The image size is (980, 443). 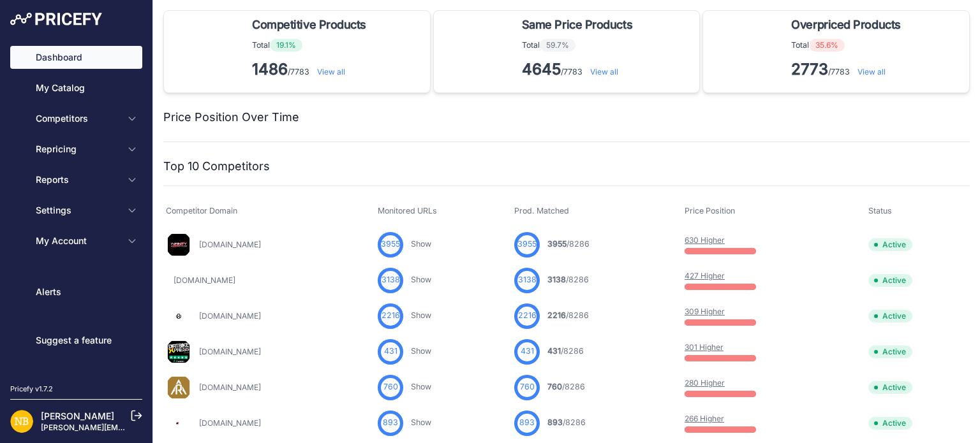 What do you see at coordinates (76, 88) in the screenshot?
I see `a: My Catalog` at bounding box center [76, 88].